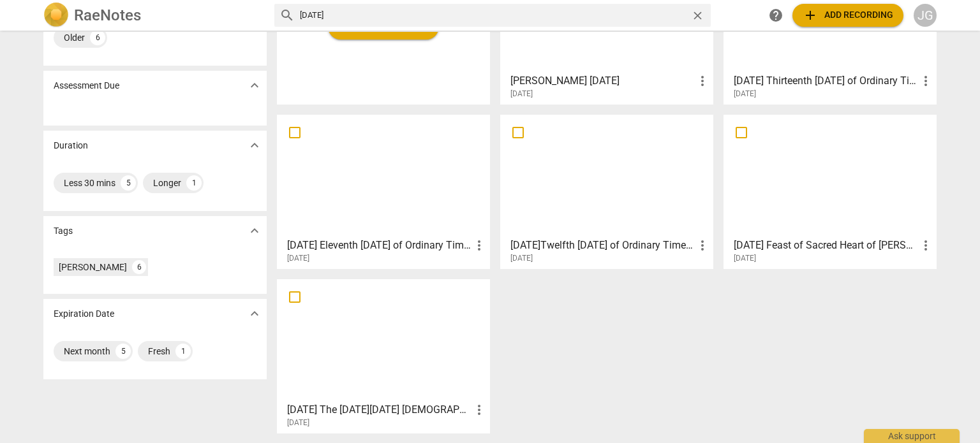 This screenshot has width=980, height=443. Describe the element at coordinates (848, 16) in the screenshot. I see `span: Add recording` at that location.